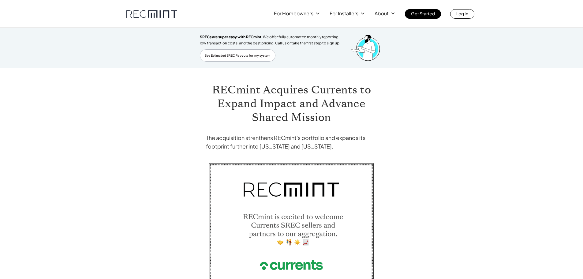 The width and height of the screenshot is (583, 279). I want to click on p: We offer fully automated monthly reporting, low transaction costs, and the best pricing. Call us ..., so click(272, 40).